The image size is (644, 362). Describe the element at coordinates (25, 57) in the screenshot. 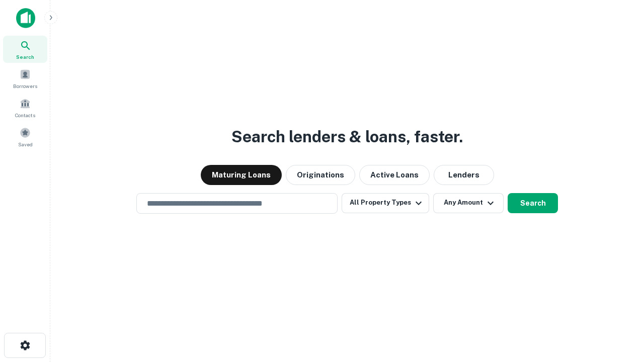

I see `span: Search` at that location.